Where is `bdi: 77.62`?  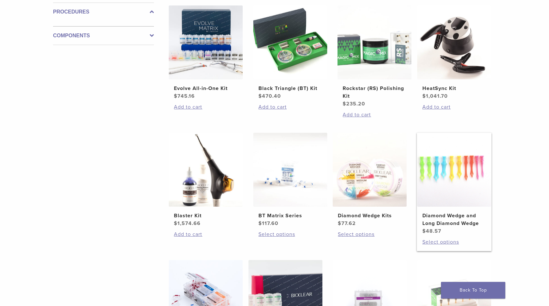 bdi: 77.62 is located at coordinates (347, 223).